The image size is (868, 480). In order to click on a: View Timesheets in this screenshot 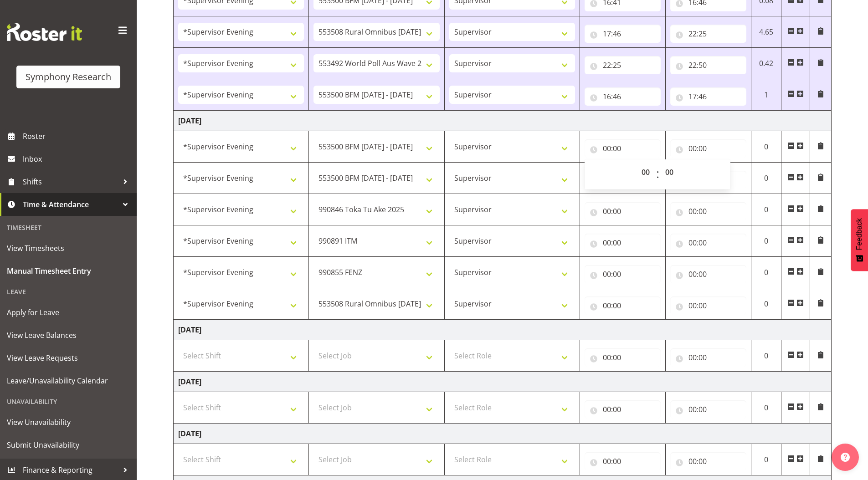, I will do `click(69, 248)`.